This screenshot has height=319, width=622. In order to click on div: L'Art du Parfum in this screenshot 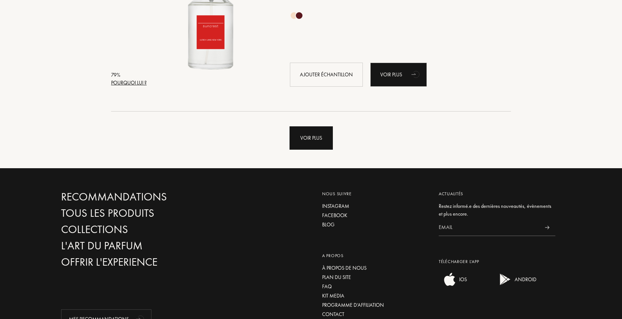, I will do `click(141, 246)`.